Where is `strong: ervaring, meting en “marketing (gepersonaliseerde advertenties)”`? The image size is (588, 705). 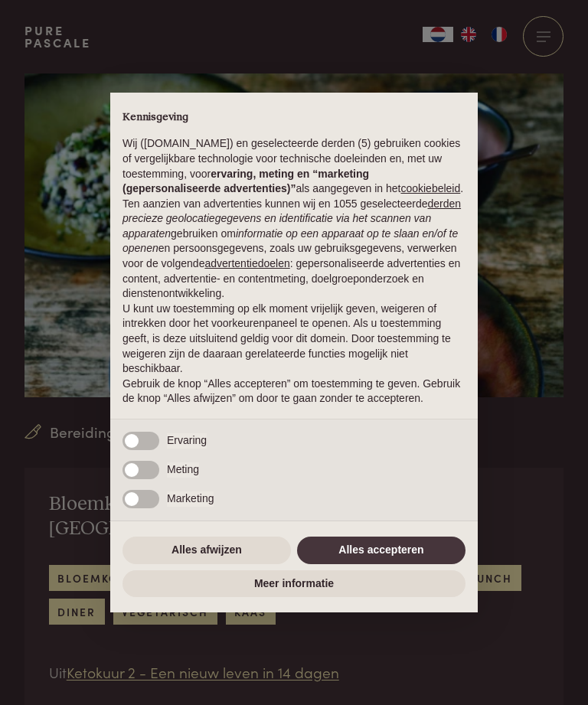
strong: ervaring, meting en “marketing (gepersonaliseerde advertenties)” is located at coordinates (246, 182).